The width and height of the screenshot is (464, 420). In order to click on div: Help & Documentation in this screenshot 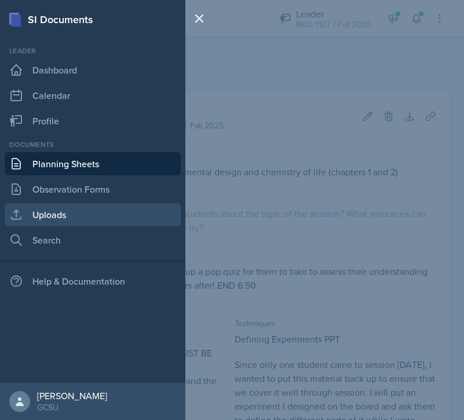, I will do `click(93, 281)`.